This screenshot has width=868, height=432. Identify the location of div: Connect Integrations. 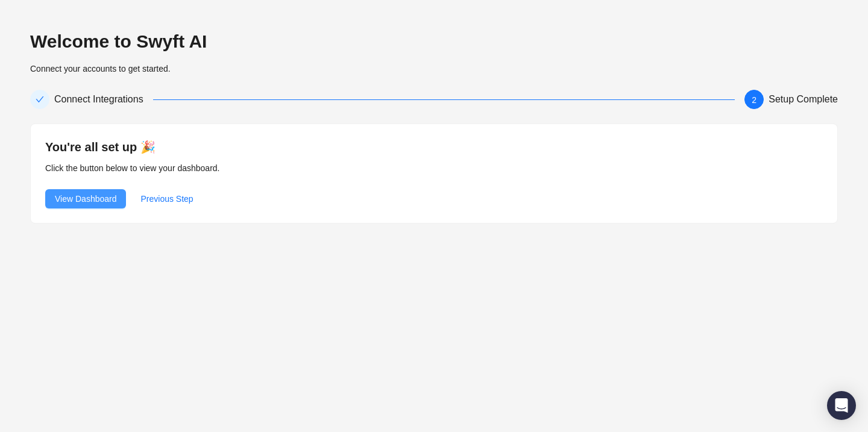
(103, 99).